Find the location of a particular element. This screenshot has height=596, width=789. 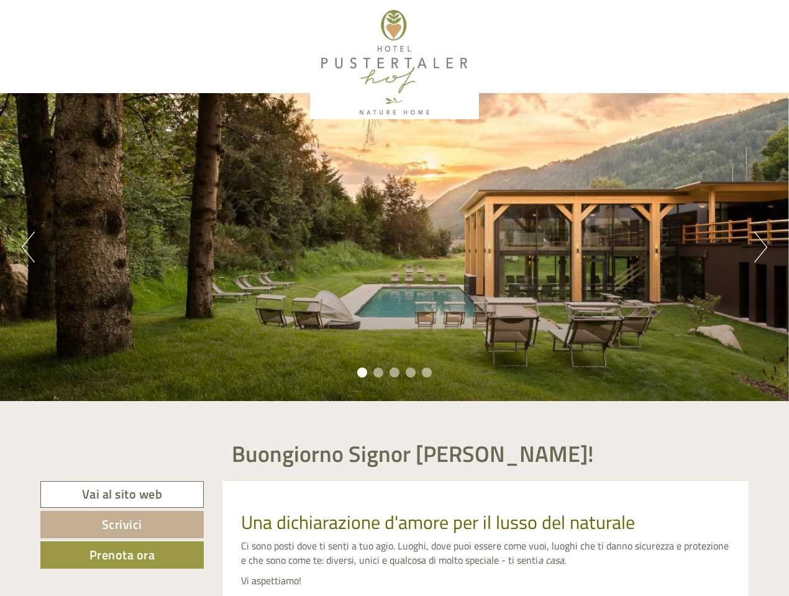

a: Vai al sito web is located at coordinates (122, 494).